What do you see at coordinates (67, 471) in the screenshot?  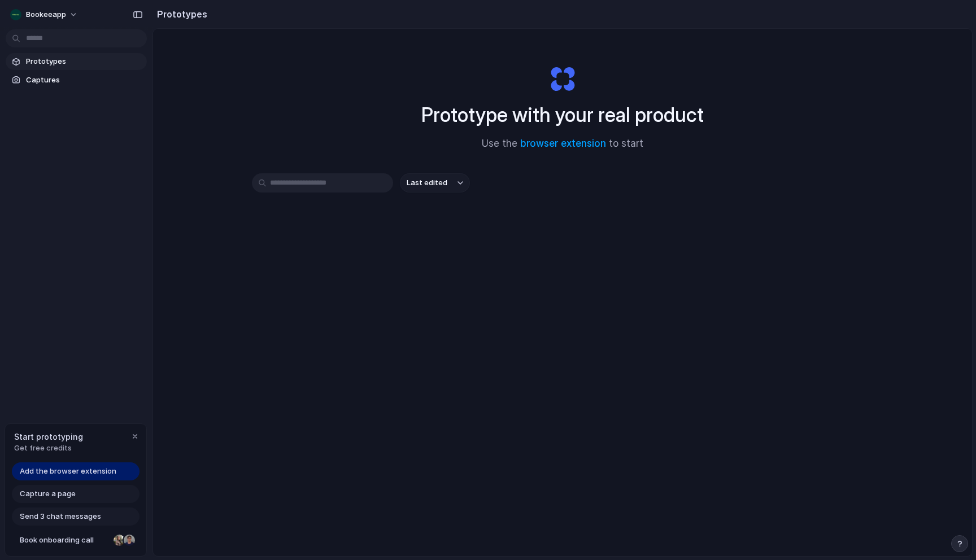 I see `span: Add the browser extension` at bounding box center [67, 471].